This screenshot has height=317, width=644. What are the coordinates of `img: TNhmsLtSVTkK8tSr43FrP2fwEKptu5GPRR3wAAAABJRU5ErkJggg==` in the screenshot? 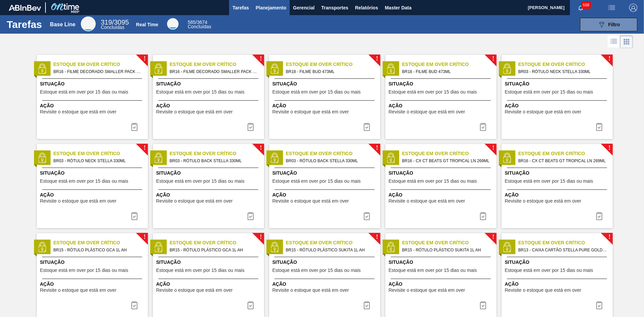 It's located at (25, 8).